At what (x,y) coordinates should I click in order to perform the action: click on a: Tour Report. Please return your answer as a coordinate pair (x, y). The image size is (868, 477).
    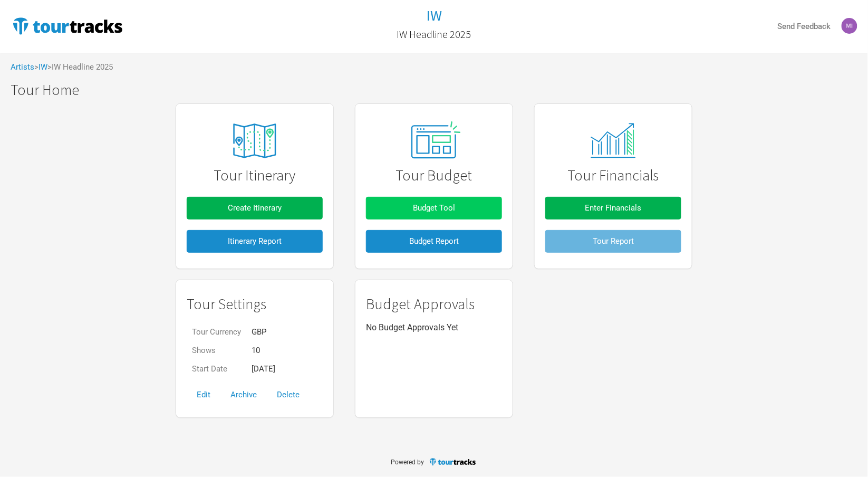
    Looking at the image, I should click on (613, 241).